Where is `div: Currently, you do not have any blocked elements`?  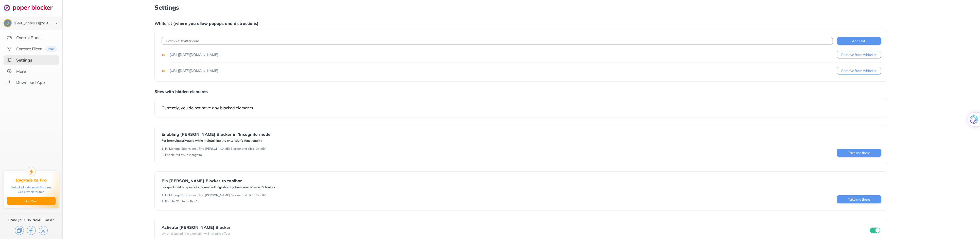 div: Currently, you do not have any blocked elements is located at coordinates (521, 108).